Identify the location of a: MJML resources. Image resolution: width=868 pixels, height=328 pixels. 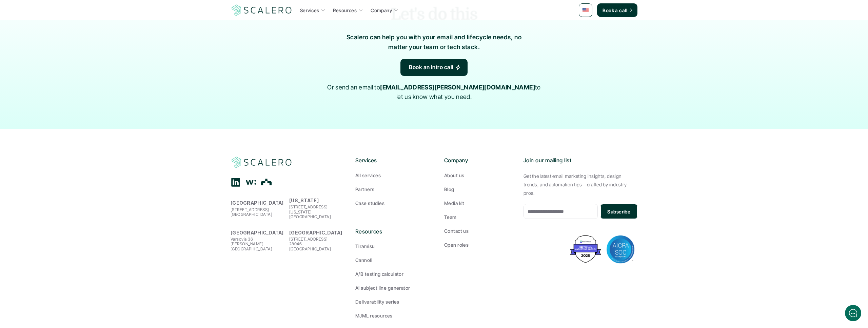
(389, 316).